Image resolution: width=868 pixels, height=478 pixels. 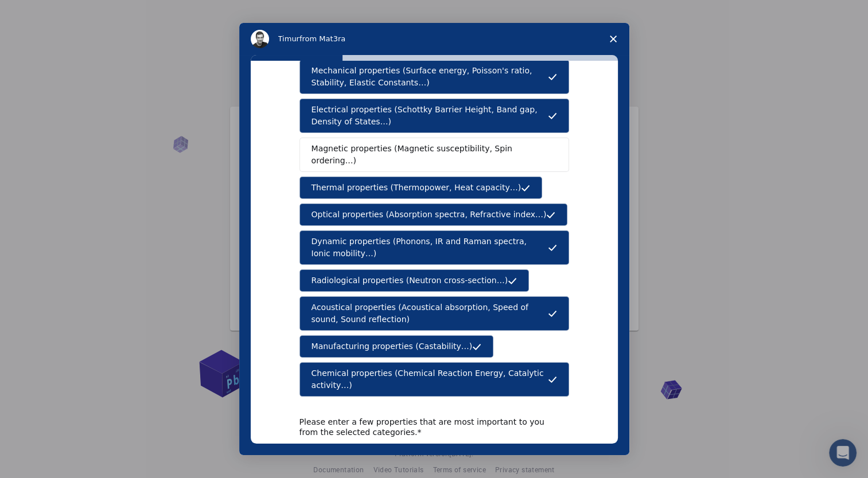 I want to click on span: Radiological properties (Neutron cross-section…), so click(x=410, y=280).